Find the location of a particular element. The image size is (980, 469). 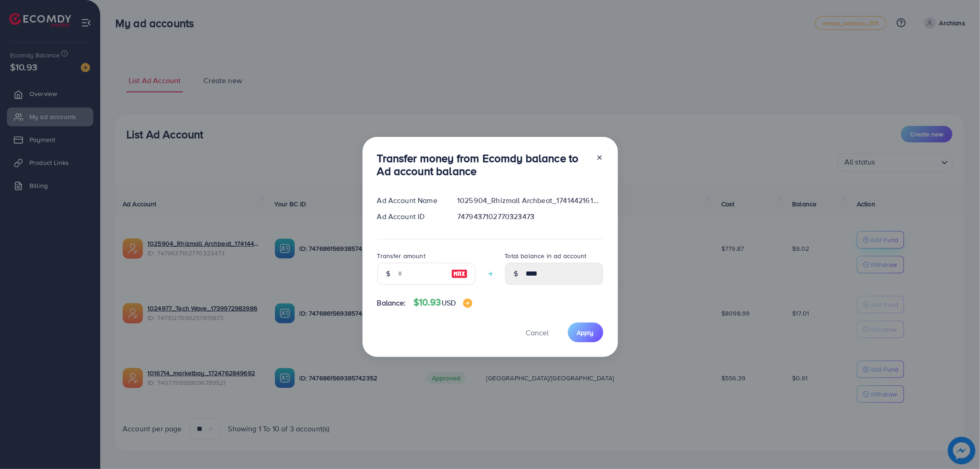

button: Apply is located at coordinates (586, 332).